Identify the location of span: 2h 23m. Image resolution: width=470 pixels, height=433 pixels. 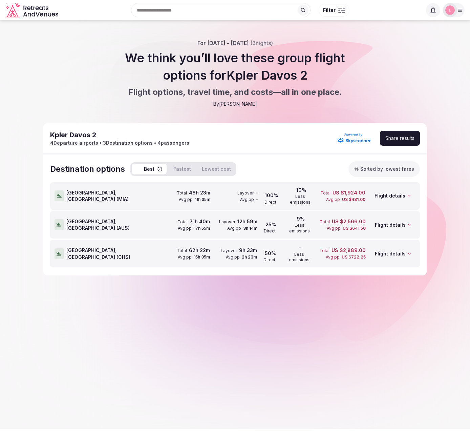
(249, 257).